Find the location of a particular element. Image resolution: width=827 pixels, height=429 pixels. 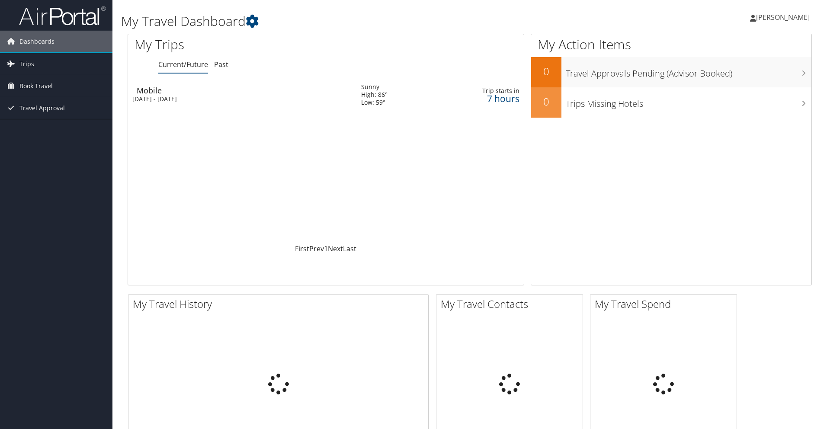

a: Current/Future is located at coordinates (183, 64).